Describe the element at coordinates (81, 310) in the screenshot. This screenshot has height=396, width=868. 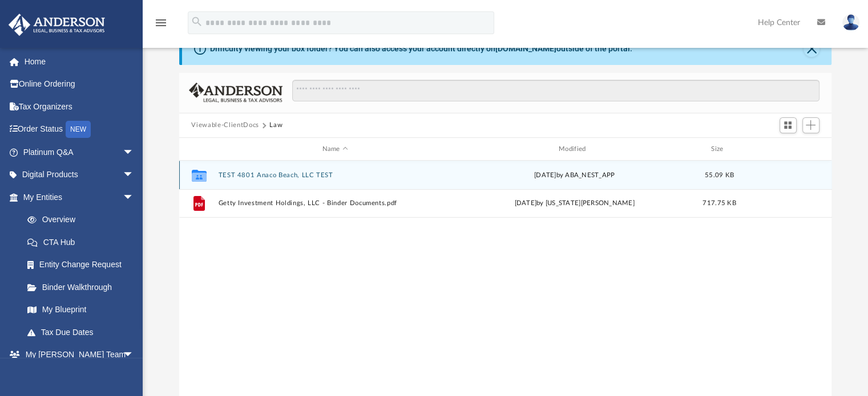
I see `a: My Blueprint` at that location.